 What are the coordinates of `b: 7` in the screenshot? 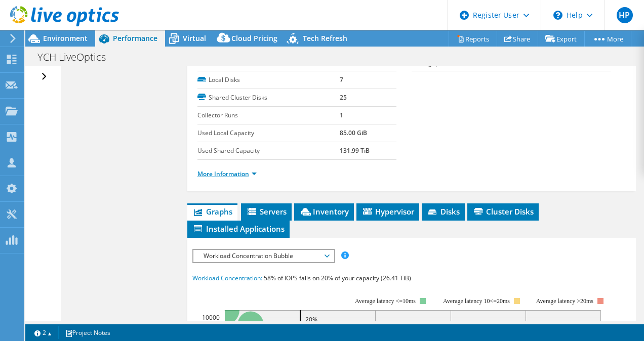 It's located at (341, 80).